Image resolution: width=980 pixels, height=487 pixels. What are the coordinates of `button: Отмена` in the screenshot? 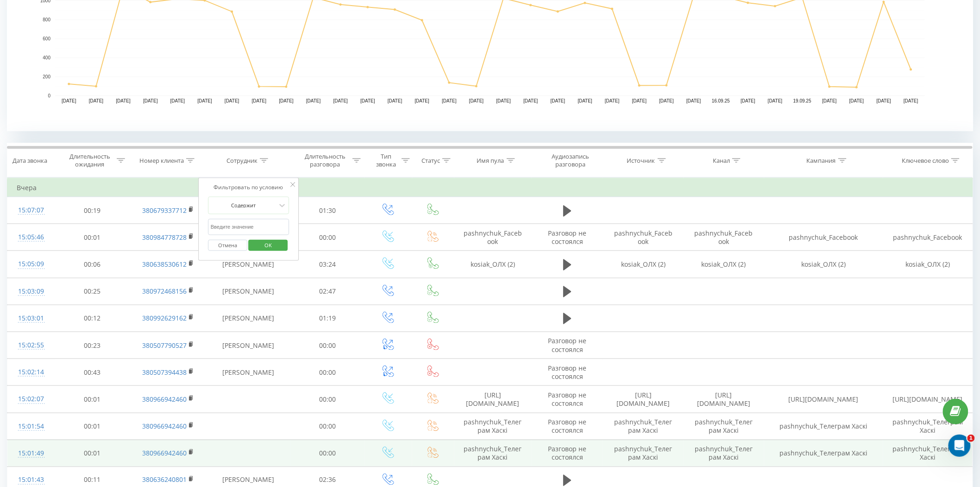 It's located at (227, 245).